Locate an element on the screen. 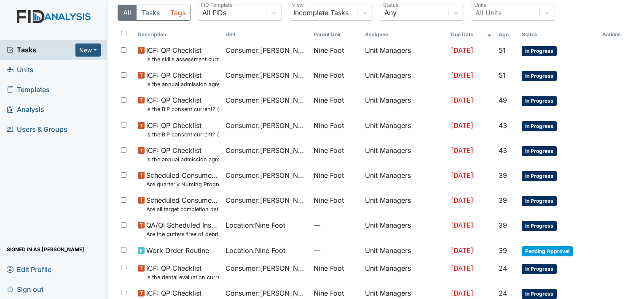 This screenshot has height=299, width=644. div: Type filter is located at coordinates (154, 13).